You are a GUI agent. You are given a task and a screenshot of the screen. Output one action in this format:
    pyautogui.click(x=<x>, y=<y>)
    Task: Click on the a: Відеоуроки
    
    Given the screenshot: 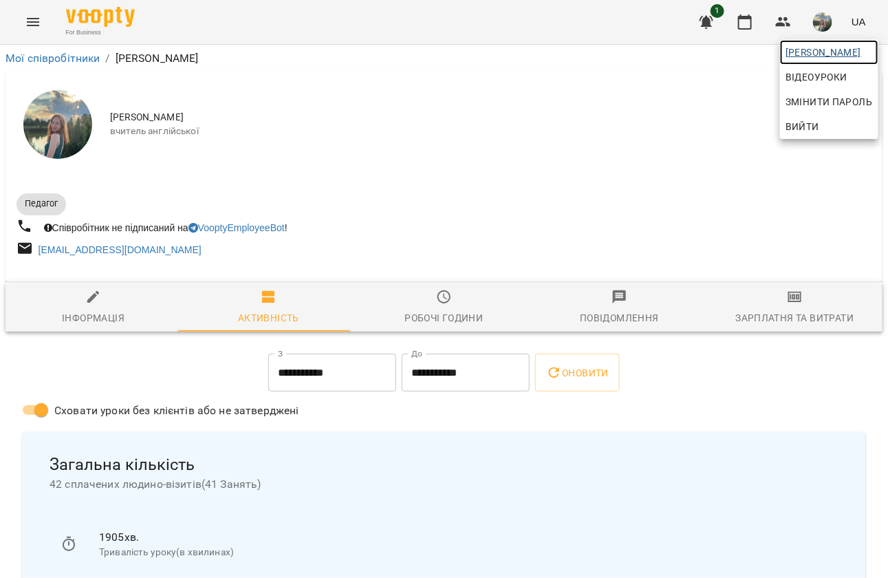 What is the action you would take?
    pyautogui.click(x=817, y=77)
    